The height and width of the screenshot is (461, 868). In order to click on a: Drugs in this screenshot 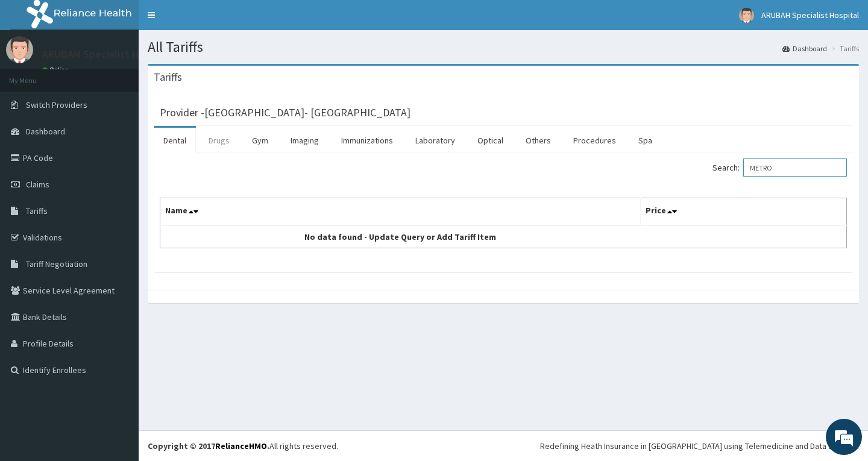, I will do `click(219, 140)`.